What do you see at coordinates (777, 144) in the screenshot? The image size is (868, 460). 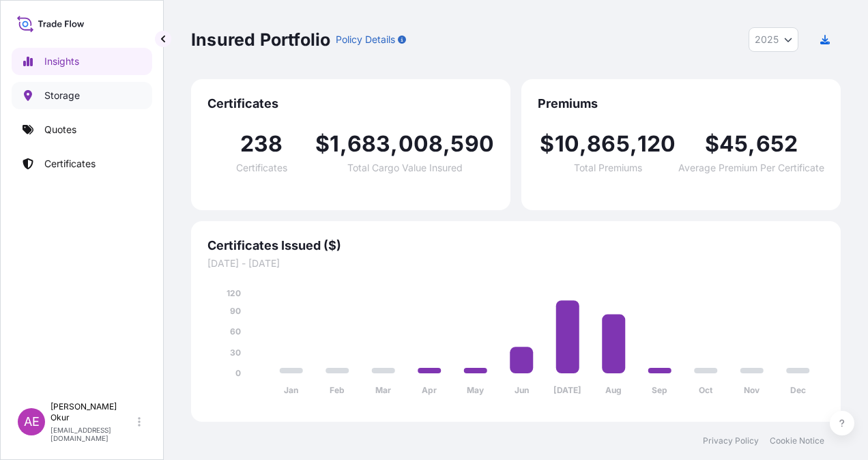 I see `span: 652` at bounding box center [777, 144].